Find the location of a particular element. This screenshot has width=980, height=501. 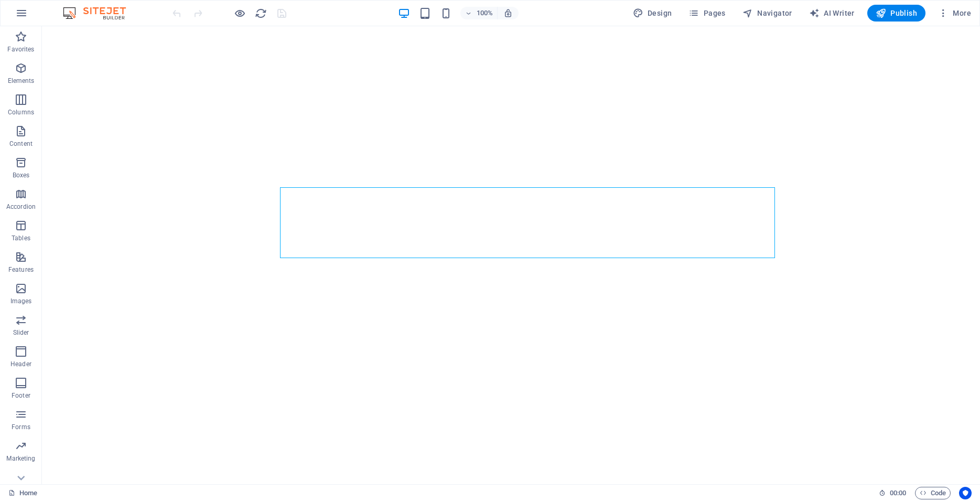

i: On resize automatically adjust zoom level to fit chosen device. is located at coordinates (508, 13).